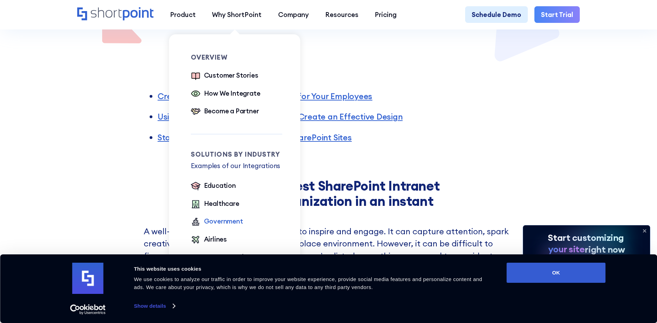  I want to click on a: Home, so click(115, 14).